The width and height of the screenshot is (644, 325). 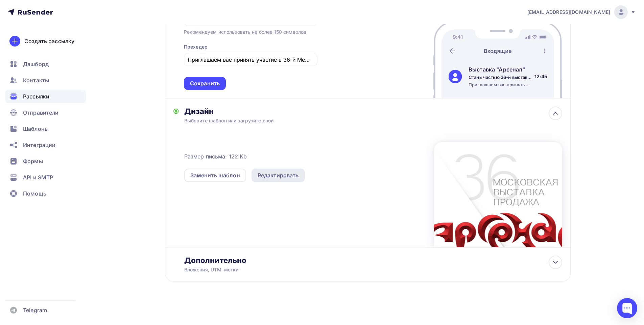 What do you see at coordinates (373, 261) in the screenshot?
I see `div: Дополнительно` at bounding box center [373, 261].